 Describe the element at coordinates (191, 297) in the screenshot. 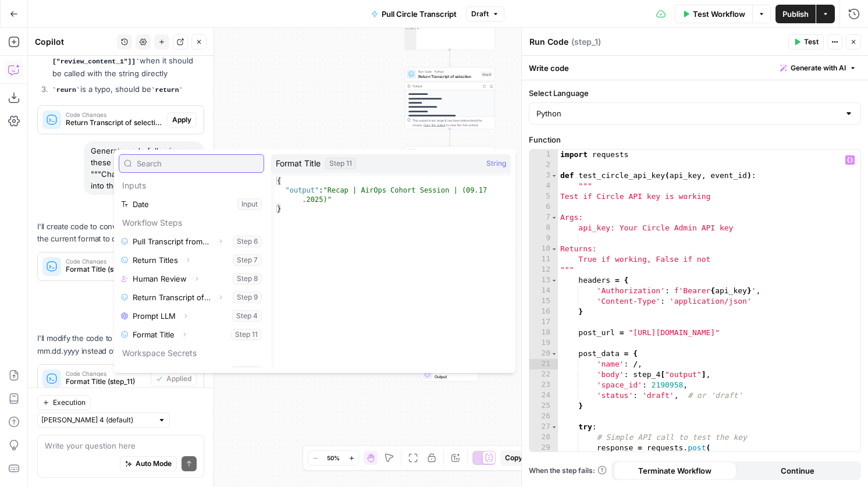

I see `button: Select variable Return Transcript of selection` at that location.